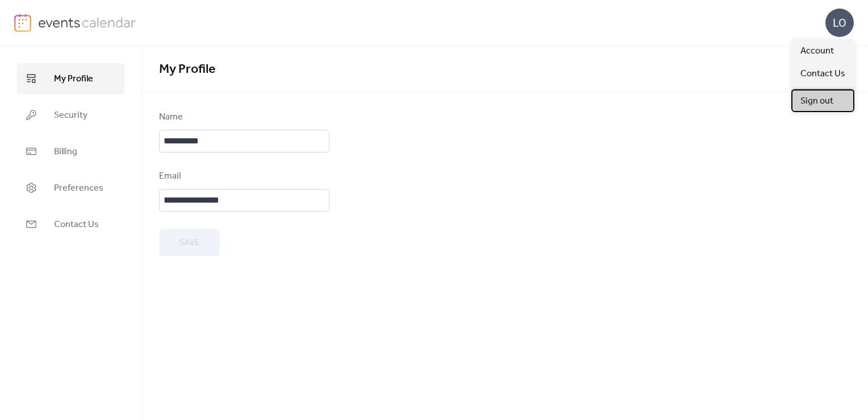  I want to click on span: Security, so click(71, 116).